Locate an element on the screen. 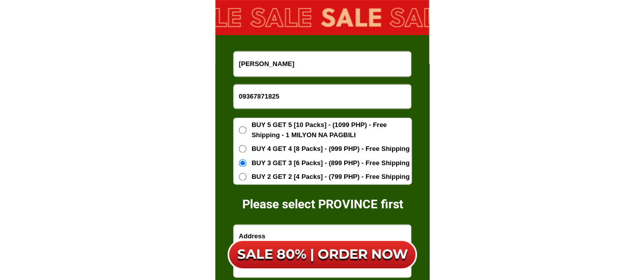  input: BUY 5 GET 5 [10 Packs] - (1099 PHP) - Free Shipping - 1 MILYON NA PAGBILI is located at coordinates (242, 129).